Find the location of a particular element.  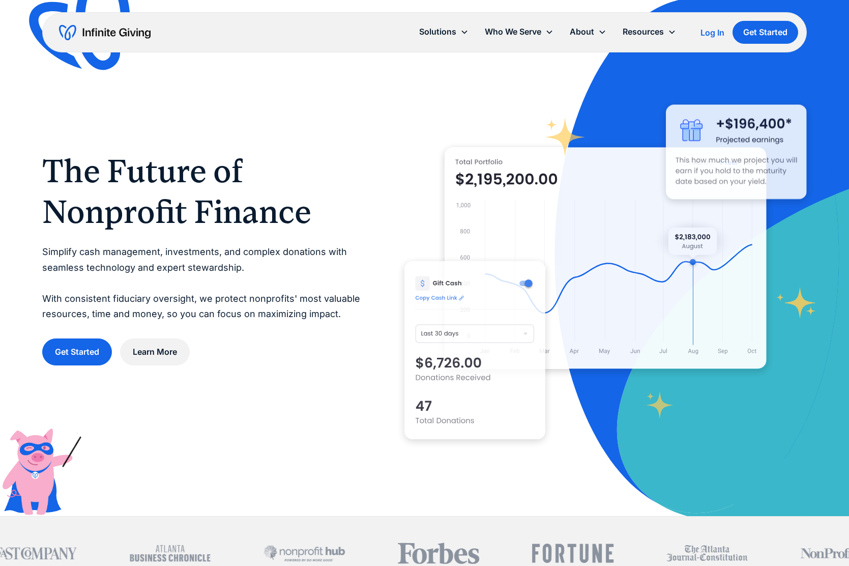

p: Simplify cash management, investments, and complex donations with seamless technology and expert ... is located at coordinates (203, 283).